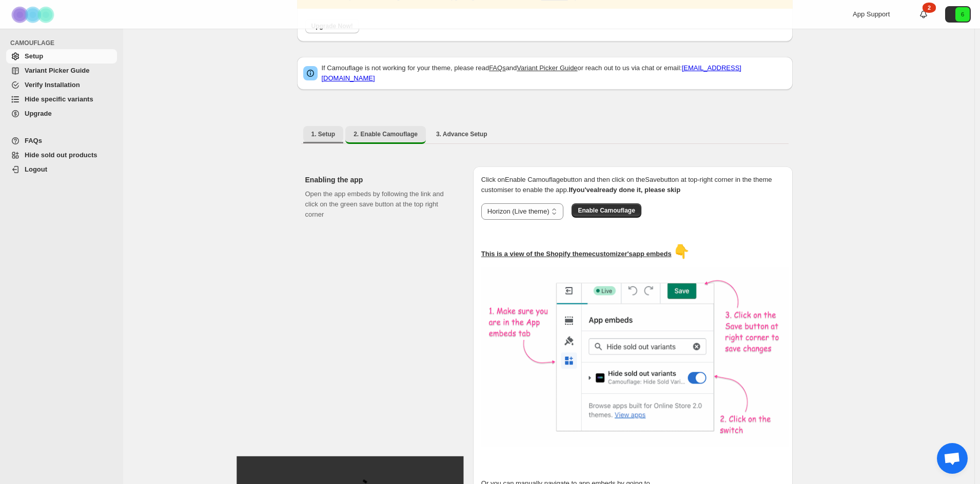 The width and height of the screenshot is (980, 484). I want to click on a: 2, so click(923, 14).